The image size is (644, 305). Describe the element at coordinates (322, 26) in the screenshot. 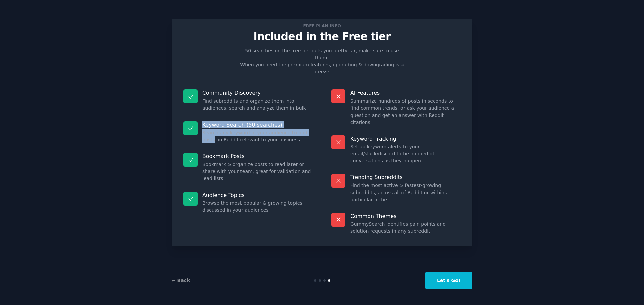

I see `span: Free plan info` at that location.